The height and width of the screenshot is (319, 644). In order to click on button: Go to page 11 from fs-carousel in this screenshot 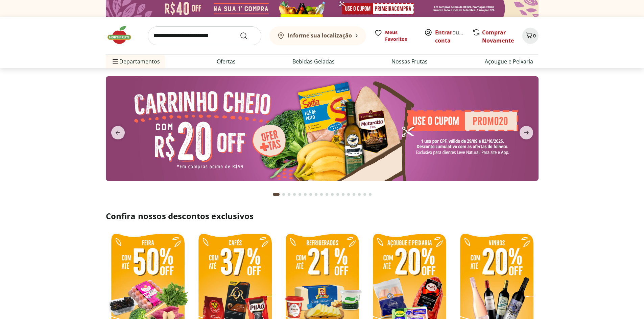, I will do `click(332, 194)`.